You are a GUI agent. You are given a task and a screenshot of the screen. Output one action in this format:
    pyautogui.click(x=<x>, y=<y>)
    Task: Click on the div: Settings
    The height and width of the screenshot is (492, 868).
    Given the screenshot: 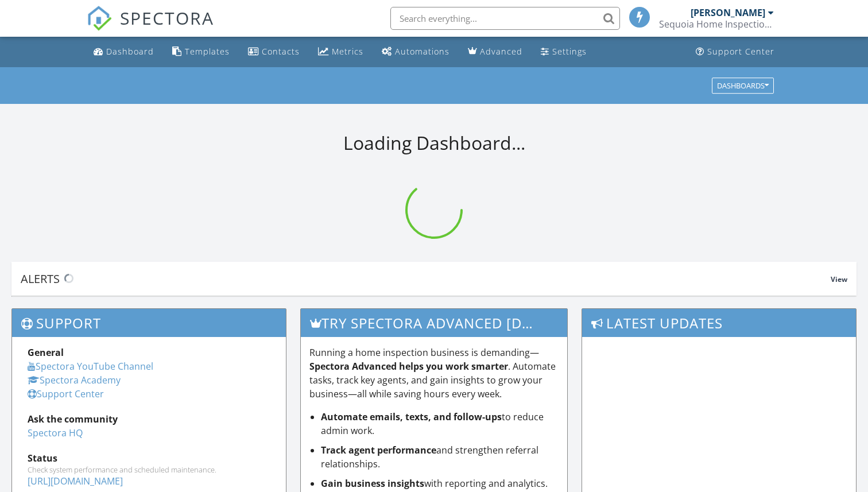 What is the action you would take?
    pyautogui.click(x=570, y=51)
    